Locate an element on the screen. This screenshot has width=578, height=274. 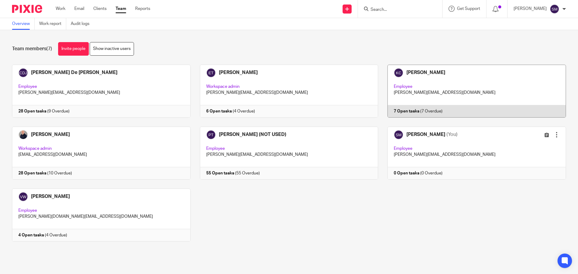
img: Pixie is located at coordinates (27, 9).